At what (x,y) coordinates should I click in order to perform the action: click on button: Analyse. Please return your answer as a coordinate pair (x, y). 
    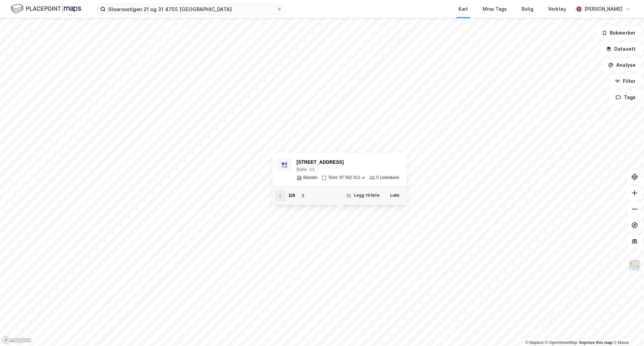
    Looking at the image, I should click on (622, 65).